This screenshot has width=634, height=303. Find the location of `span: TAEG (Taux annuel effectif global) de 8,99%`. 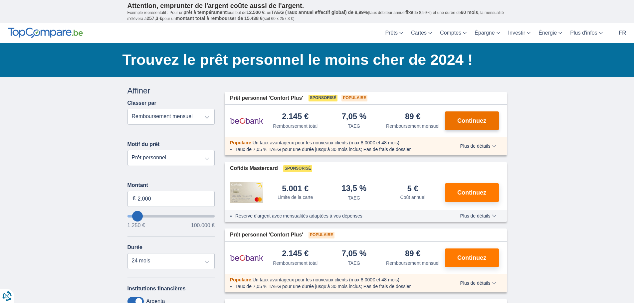

span: TAEG (Taux annuel effectif global) de 8,99% is located at coordinates (320, 12).